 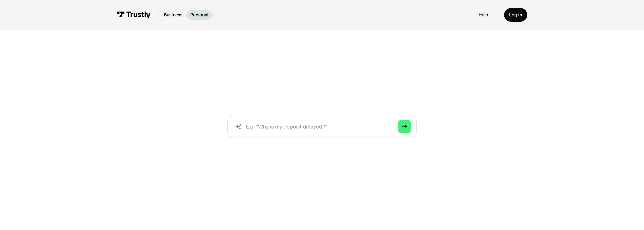 I want to click on p: Business, so click(x=173, y=15).